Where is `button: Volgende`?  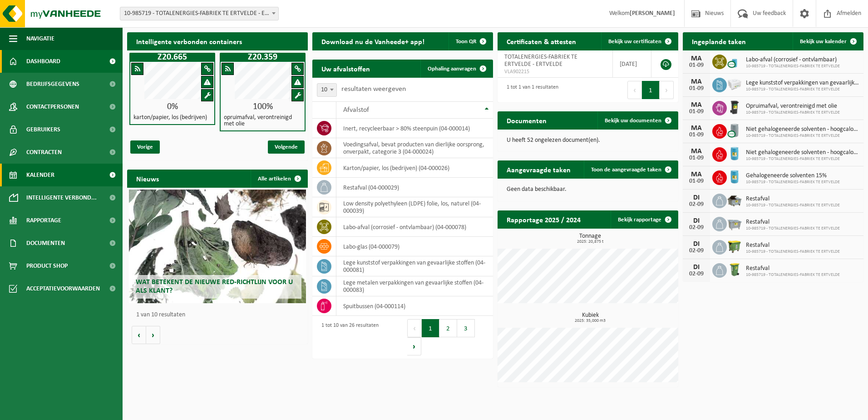
button: Volgende is located at coordinates (153, 335).